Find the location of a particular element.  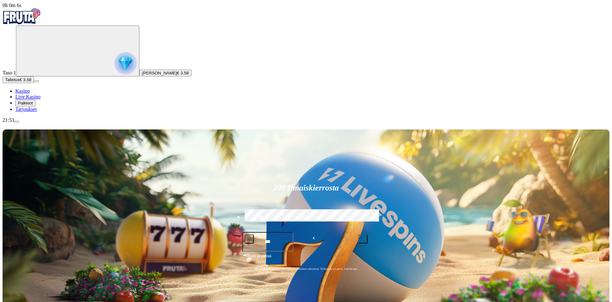

span: Palkkiot is located at coordinates (25, 103).